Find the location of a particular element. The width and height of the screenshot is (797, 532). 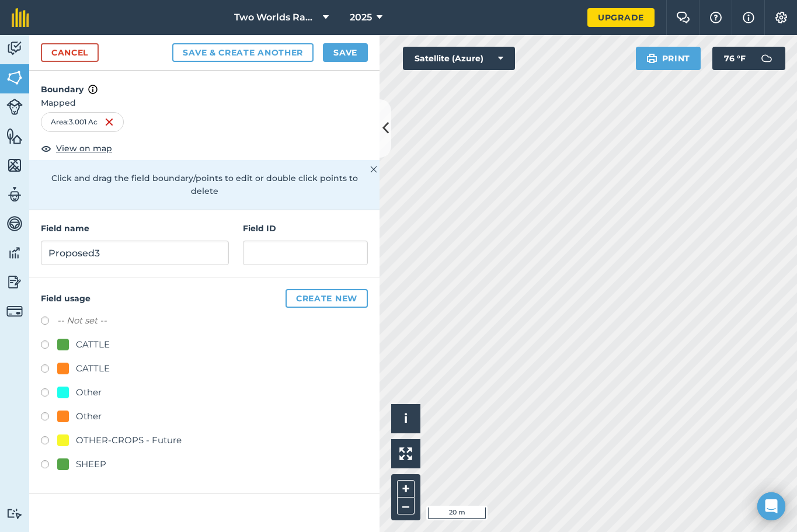

img: svg+xml;base64,PHN2ZyB4bWxucz0iaHR0cDovL3d3dy53My5vcmcvMjAwMC9zdmciIHdpZHRoPSIxNiIgaGVpZ2h0PSIyNC... is located at coordinates (109, 122).